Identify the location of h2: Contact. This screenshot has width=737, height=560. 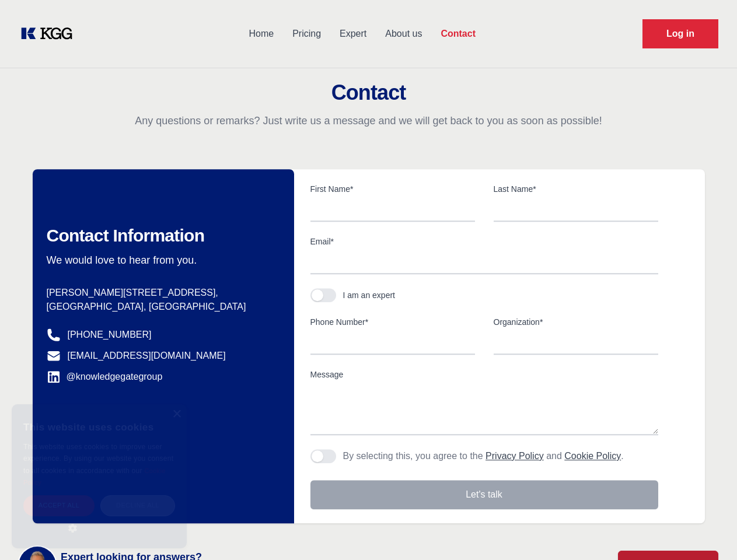
(368, 93).